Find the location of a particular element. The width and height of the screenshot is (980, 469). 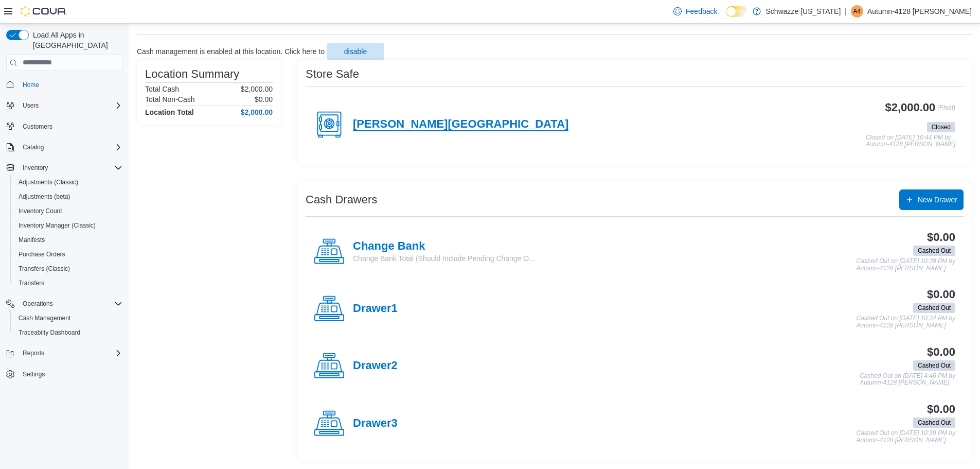

h4: Drawer2 is located at coordinates (375, 366).